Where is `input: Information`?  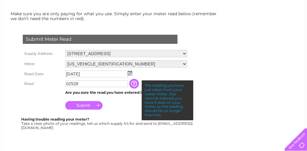
input: Information is located at coordinates (135, 83).